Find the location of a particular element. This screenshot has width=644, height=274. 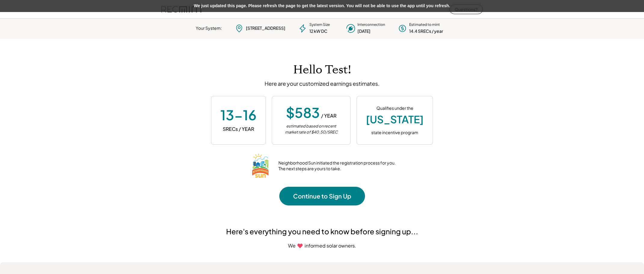

div: state incentive program is located at coordinates (395, 132).